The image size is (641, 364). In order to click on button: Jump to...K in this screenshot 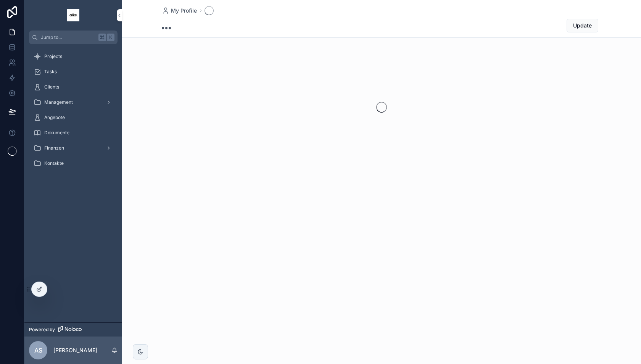, I will do `click(73, 37)`.